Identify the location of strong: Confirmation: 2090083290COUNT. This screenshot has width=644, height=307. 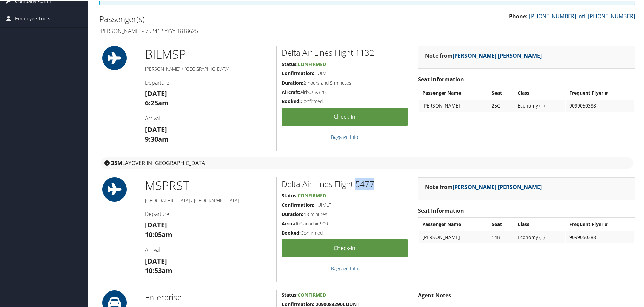
(320, 304).